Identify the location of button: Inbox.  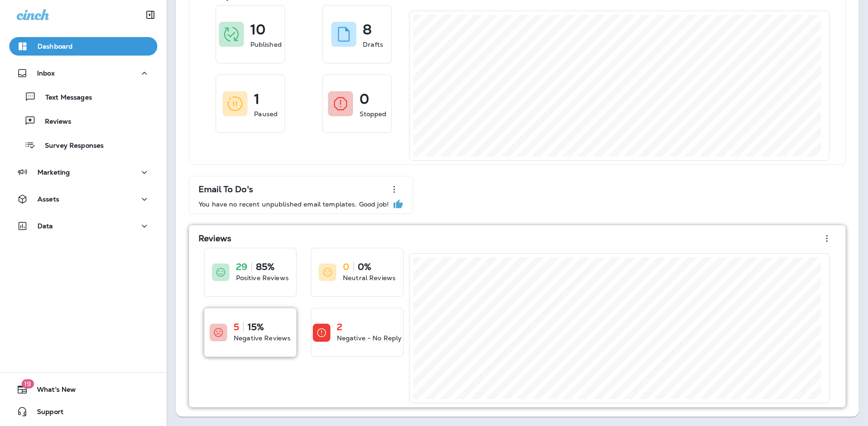
(83, 73).